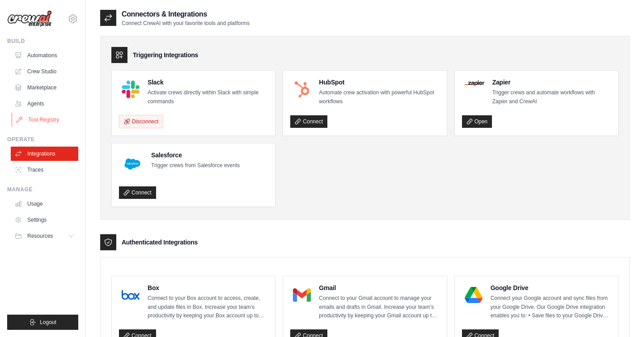 The image size is (644, 337). What do you see at coordinates (44, 88) in the screenshot?
I see `a: Marketplace` at bounding box center [44, 88].